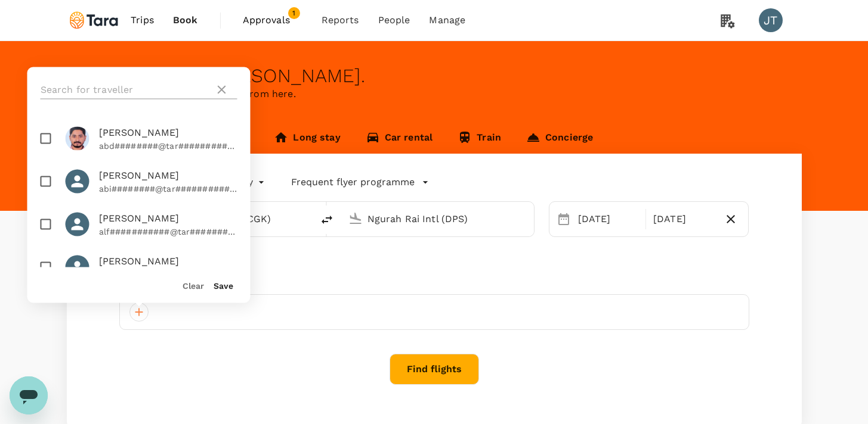 The image size is (868, 424). What do you see at coordinates (771, 21) in the screenshot?
I see `div: JT` at bounding box center [771, 21].